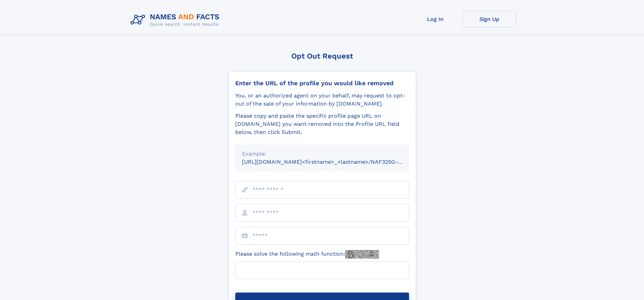 This screenshot has height=300, width=644. I want to click on div: Opt Out Request, so click(322, 56).